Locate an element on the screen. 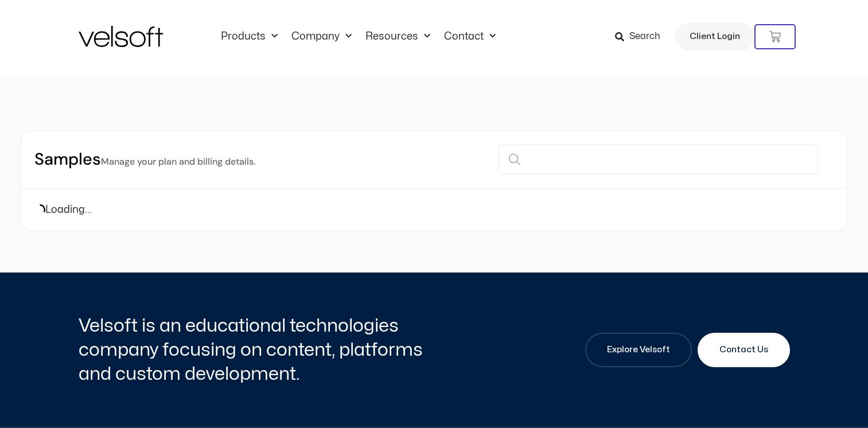 The height and width of the screenshot is (428, 868). a: CompanyMenu Toggle is located at coordinates (321, 37).